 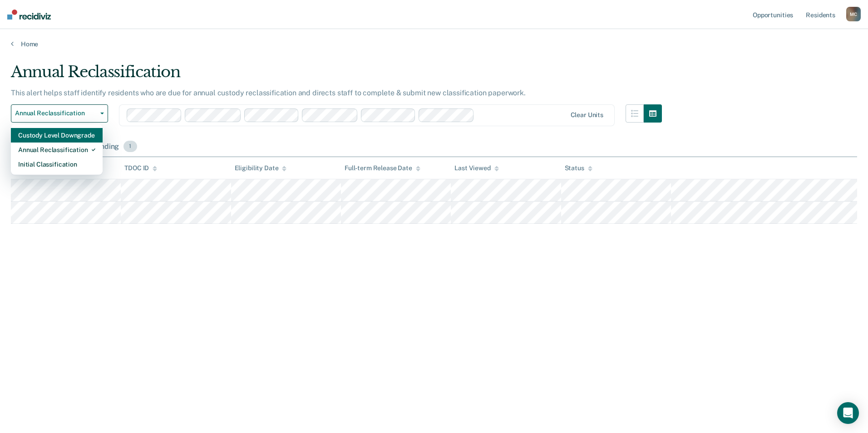 I want to click on button: MC, so click(x=853, y=14).